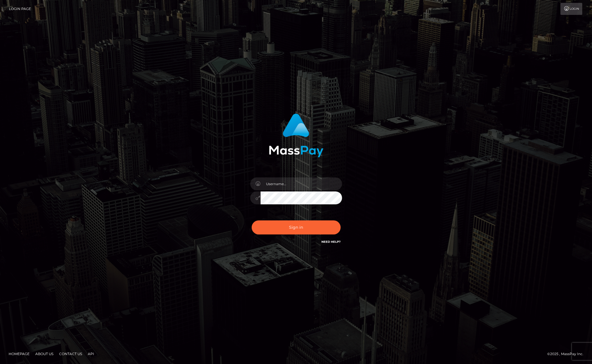  I want to click on button: Sign in, so click(296, 227).